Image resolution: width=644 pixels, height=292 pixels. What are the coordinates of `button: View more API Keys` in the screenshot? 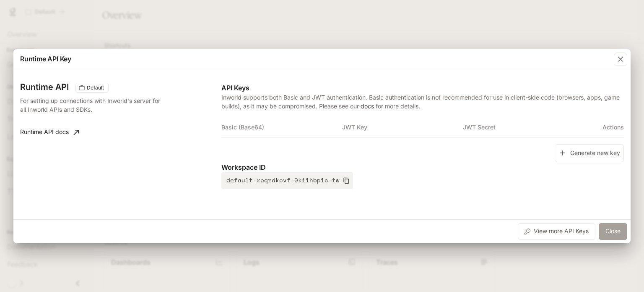 It's located at (557, 231).